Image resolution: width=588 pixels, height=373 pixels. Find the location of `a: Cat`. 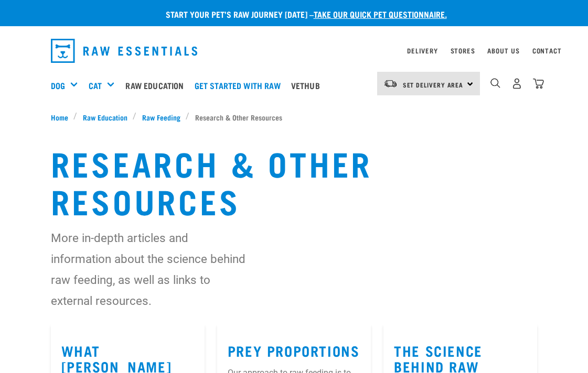

a: Cat is located at coordinates (95, 86).